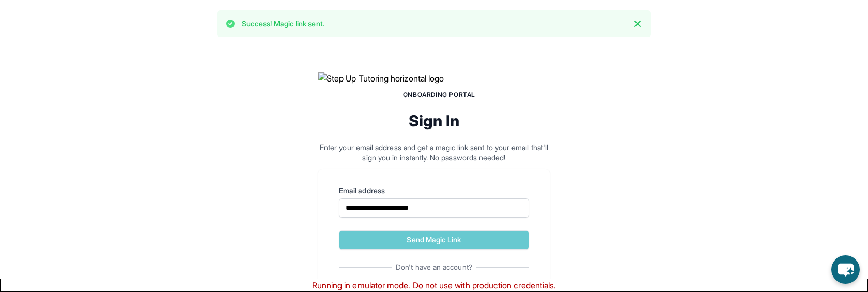 The image size is (868, 292). What do you see at coordinates (434, 267) in the screenshot?
I see `span: Don't have an account?` at bounding box center [434, 267].